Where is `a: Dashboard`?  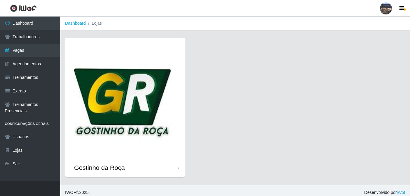
a: Dashboard is located at coordinates (75, 23).